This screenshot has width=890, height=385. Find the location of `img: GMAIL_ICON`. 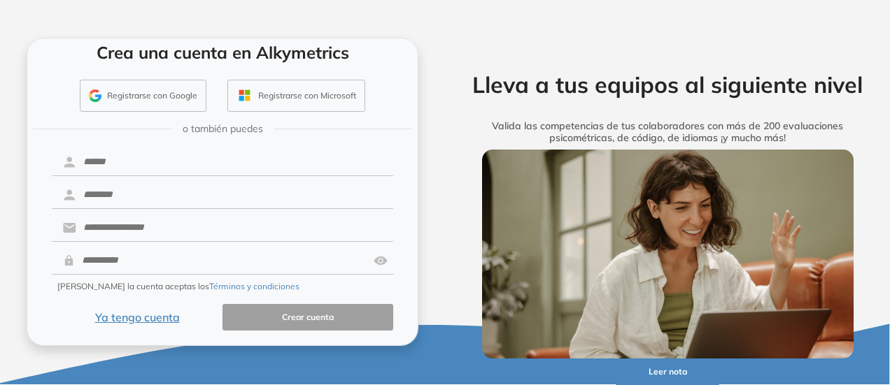

img: GMAIL_ICON is located at coordinates (95, 96).